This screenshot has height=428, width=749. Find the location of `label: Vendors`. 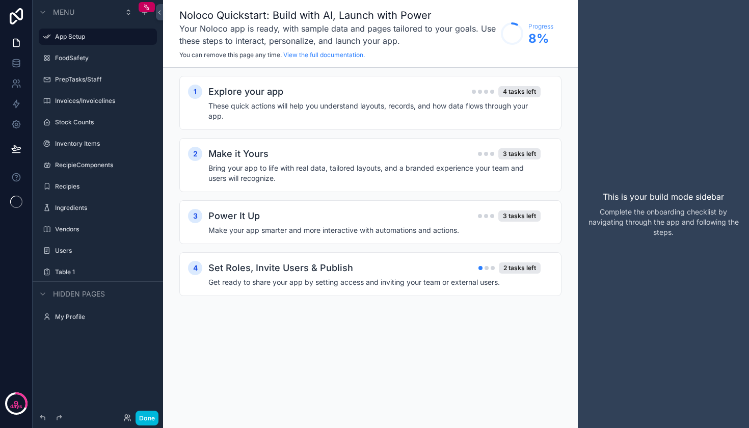

label: Vendors is located at coordinates (103, 229).